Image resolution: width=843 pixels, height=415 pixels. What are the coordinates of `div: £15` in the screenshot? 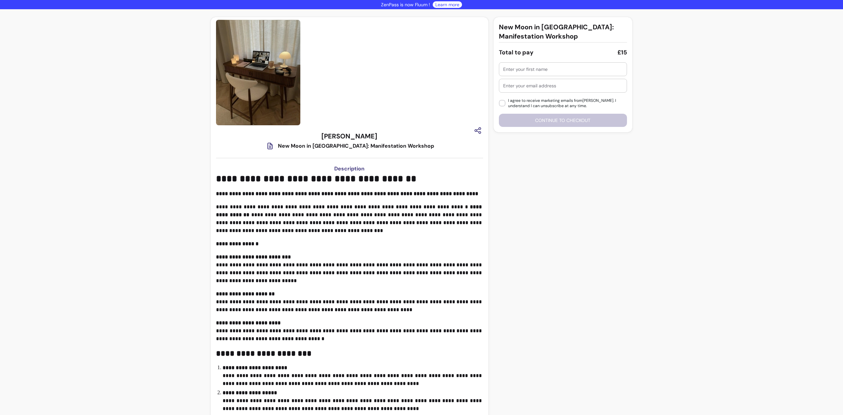 It's located at (622, 52).